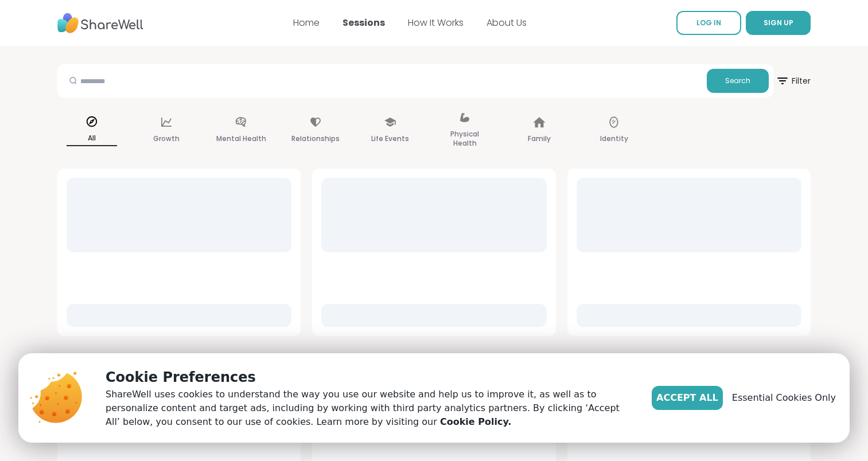 This screenshot has width=868, height=461. I want to click on p: Identity, so click(614, 139).